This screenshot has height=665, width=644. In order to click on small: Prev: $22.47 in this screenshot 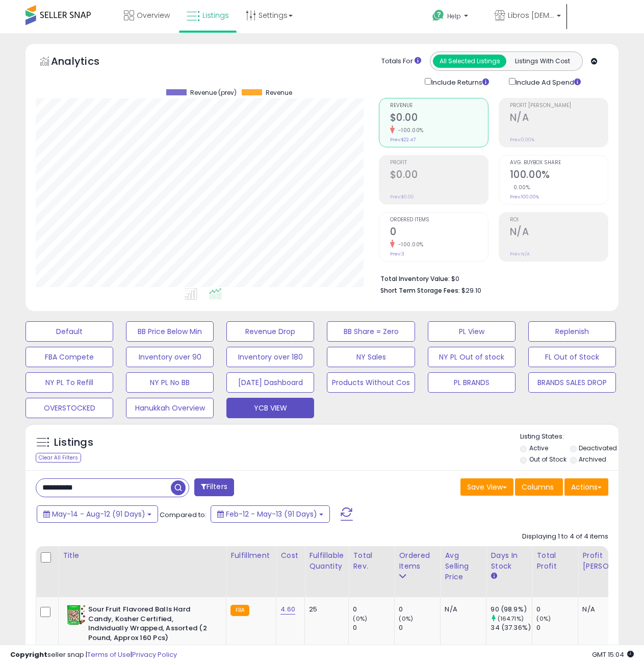, I will do `click(403, 140)`.